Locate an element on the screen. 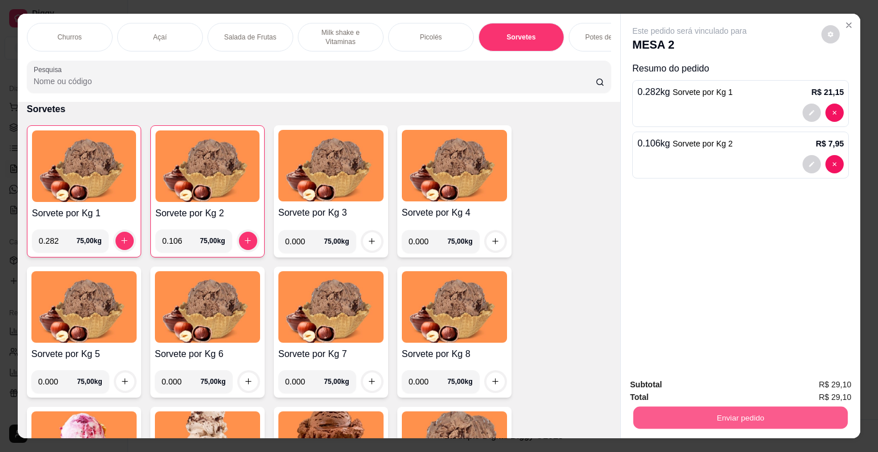 Image resolution: width=878 pixels, height=452 pixels. p: Churros is located at coordinates (69, 37).